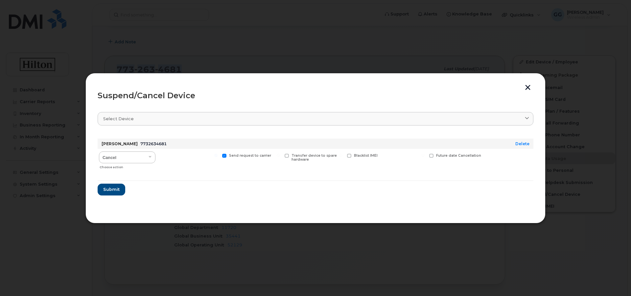  I want to click on div: Choose action, so click(127, 166).